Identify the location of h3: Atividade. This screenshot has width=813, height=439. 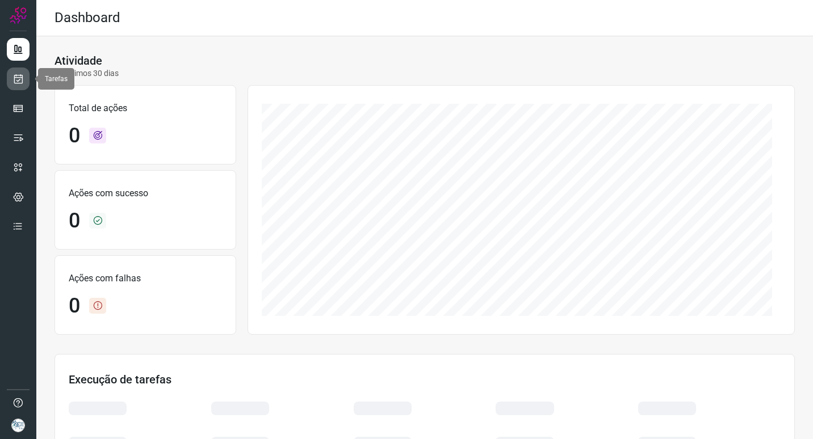
(78, 61).